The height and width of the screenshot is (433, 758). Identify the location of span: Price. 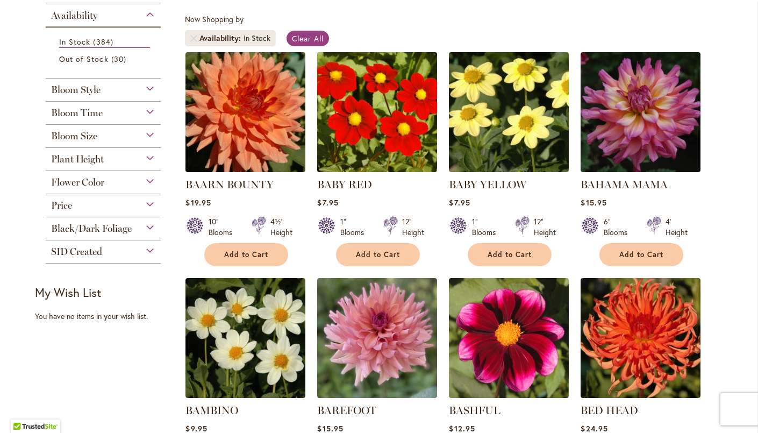
(61, 205).